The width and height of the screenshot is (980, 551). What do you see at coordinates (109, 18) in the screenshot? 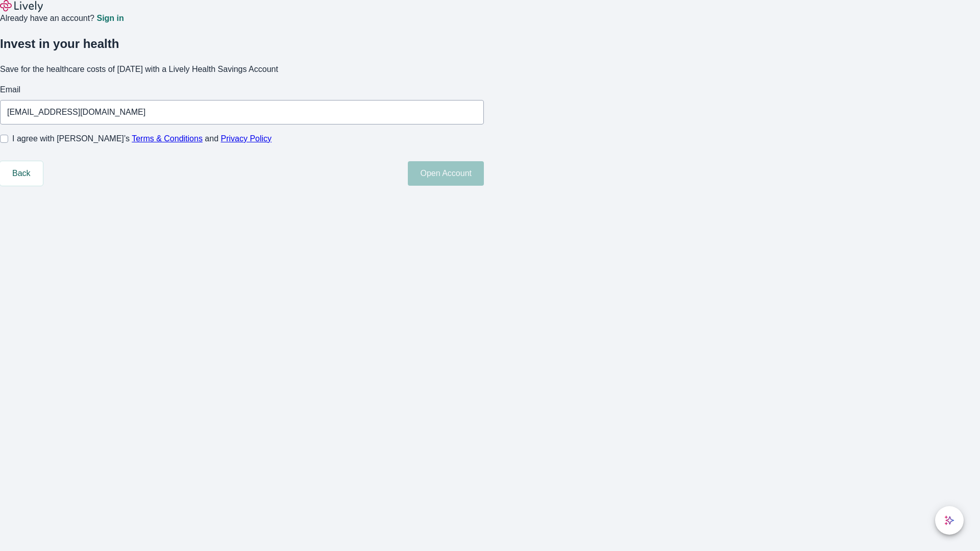
I see `div: Sign in` at bounding box center [109, 18].